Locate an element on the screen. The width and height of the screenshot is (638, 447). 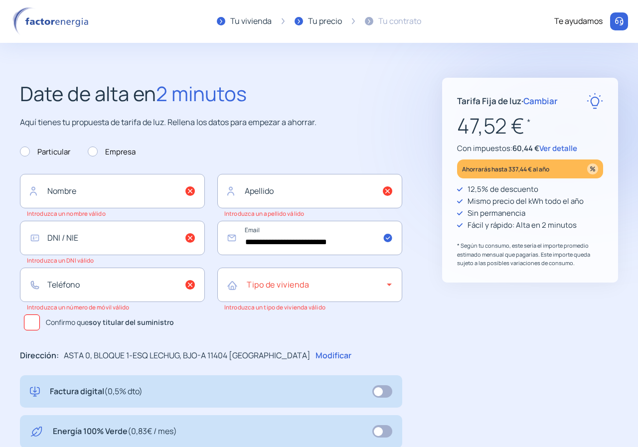
p: 12,5% de descuento is located at coordinates (503, 189).